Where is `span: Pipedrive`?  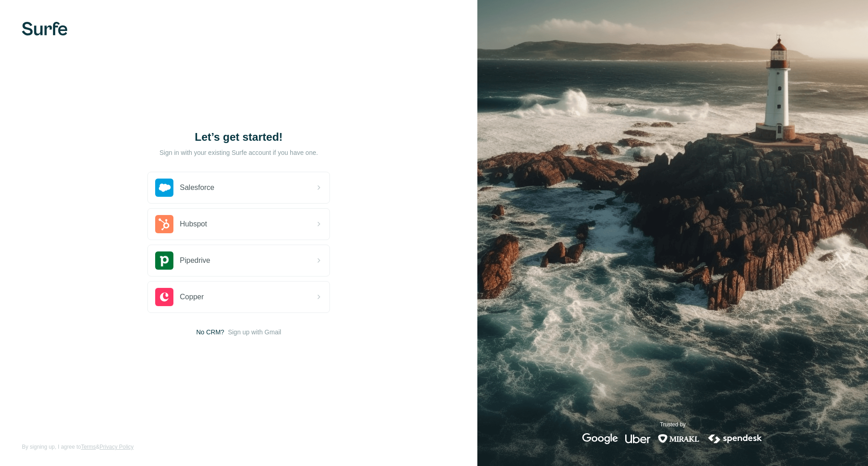
span: Pipedrive is located at coordinates (195, 260).